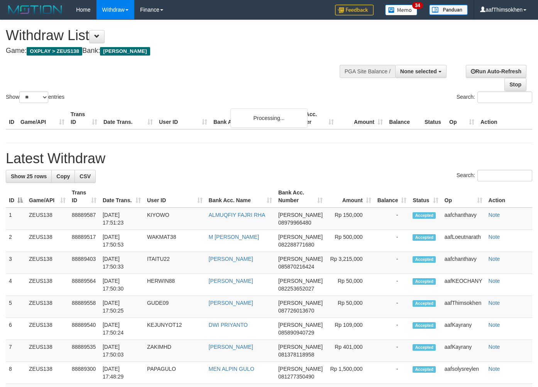  What do you see at coordinates (515, 84) in the screenshot?
I see `a: Stop` at bounding box center [515, 84].